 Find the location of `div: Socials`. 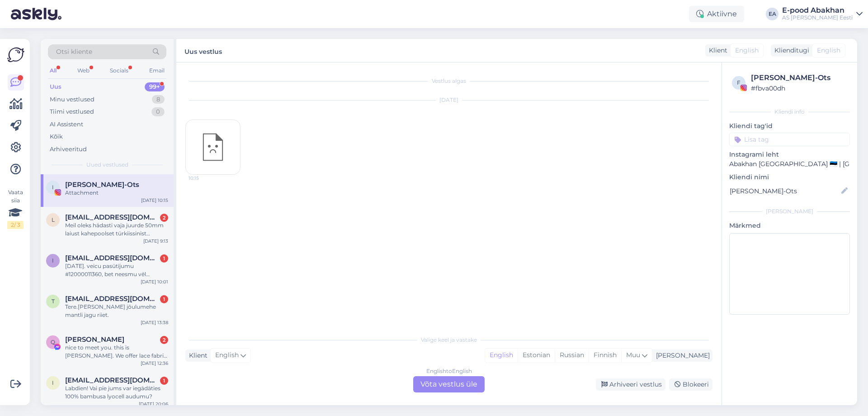

div: Socials is located at coordinates (119, 71).